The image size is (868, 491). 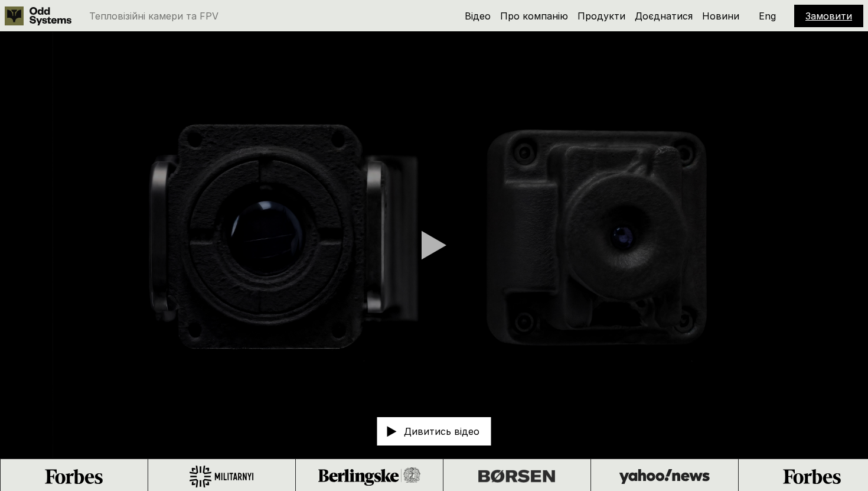 What do you see at coordinates (442, 431) in the screenshot?
I see `p: Дивитись відео` at bounding box center [442, 431].